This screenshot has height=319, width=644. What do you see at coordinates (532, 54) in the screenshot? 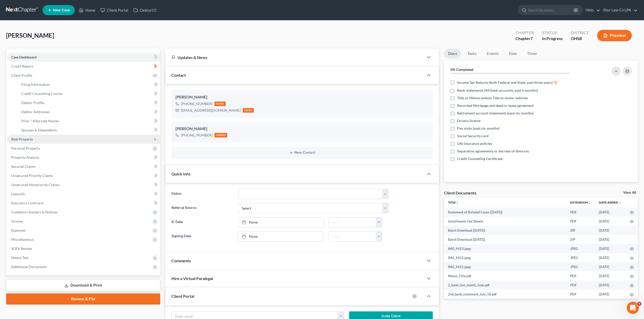
I see `a: Timer` at bounding box center [532, 54].